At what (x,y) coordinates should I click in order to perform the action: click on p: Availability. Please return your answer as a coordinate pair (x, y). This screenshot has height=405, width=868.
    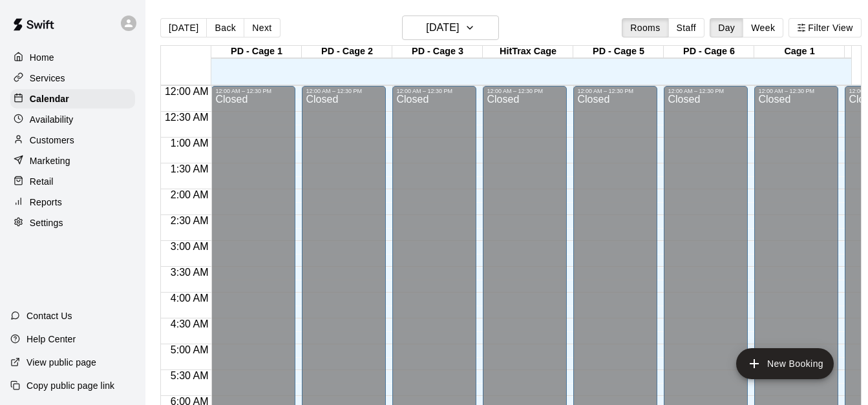
    Looking at the image, I should click on (52, 120).